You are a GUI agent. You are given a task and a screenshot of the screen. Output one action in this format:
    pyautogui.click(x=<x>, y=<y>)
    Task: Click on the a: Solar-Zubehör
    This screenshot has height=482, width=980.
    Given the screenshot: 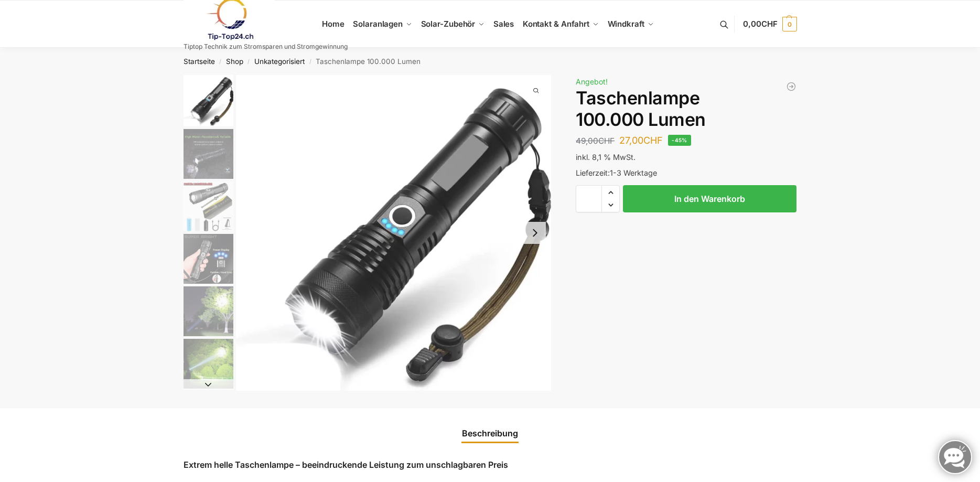 What is the action you would take?
    pyautogui.click(x=453, y=24)
    